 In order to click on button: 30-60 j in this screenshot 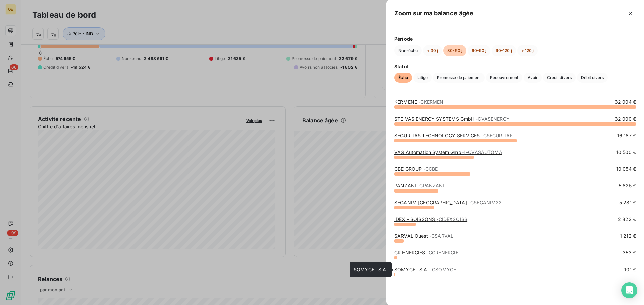, I will do `click(454, 51)`.